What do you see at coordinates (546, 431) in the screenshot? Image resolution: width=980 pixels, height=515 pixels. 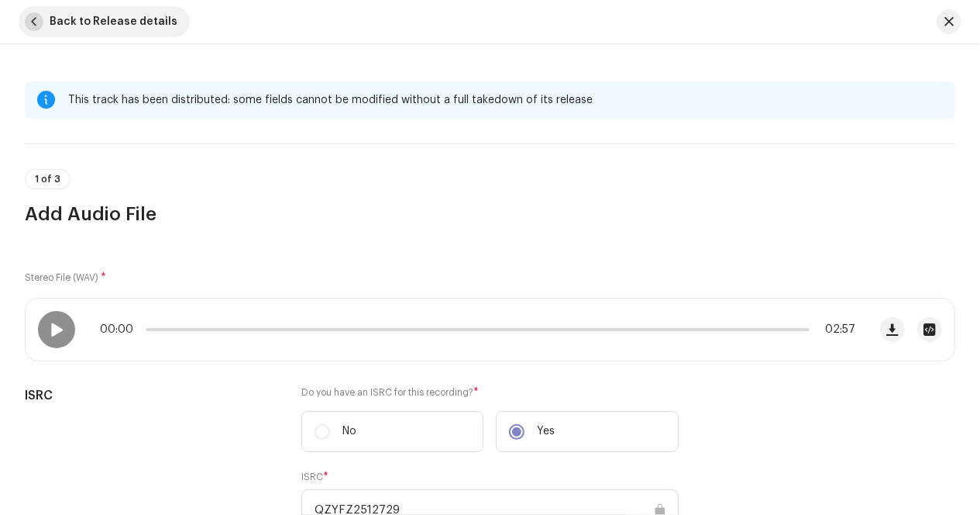 I see `p: Yes` at bounding box center [546, 431].